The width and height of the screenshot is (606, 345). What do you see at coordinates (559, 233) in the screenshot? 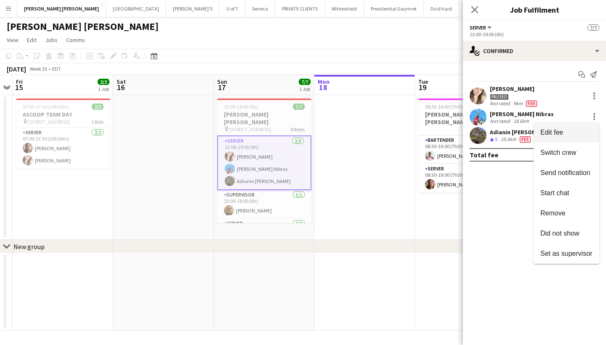
I see `span: Did not show` at bounding box center [559, 233].